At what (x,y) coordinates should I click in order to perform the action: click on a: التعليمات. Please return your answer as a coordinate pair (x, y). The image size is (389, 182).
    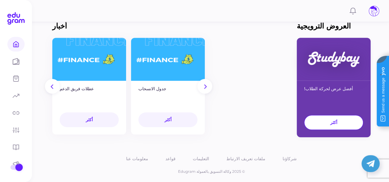
    Looking at the image, I should click on (201, 159).